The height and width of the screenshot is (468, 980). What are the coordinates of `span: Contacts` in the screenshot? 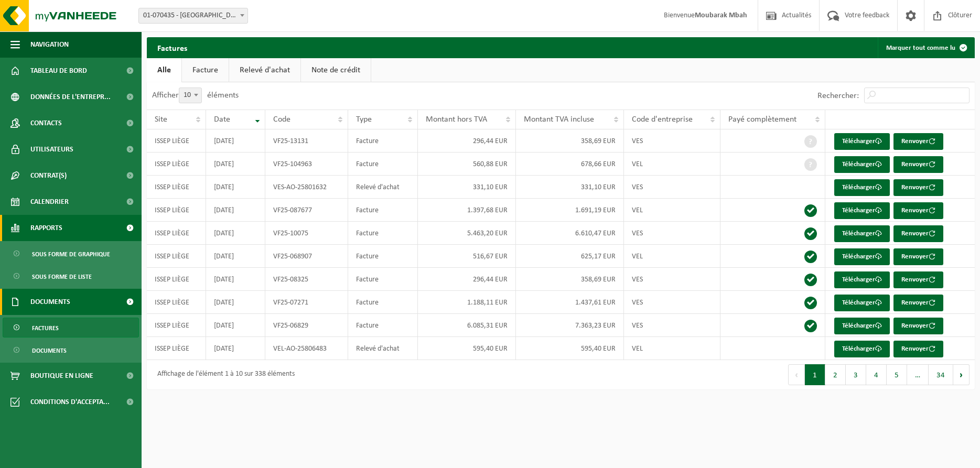 It's located at (46, 123).